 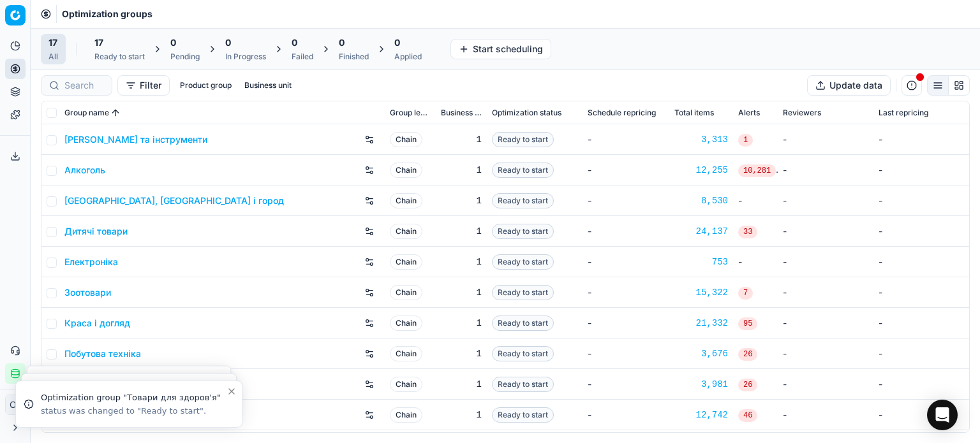 What do you see at coordinates (144, 86) in the screenshot?
I see `button: Filter` at bounding box center [144, 86].